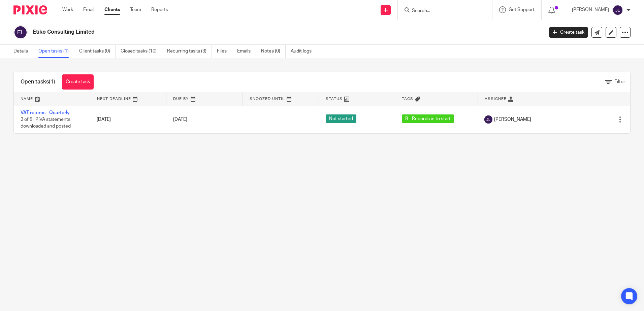  Describe the element at coordinates (89, 10) in the screenshot. I see `a: Email` at that location.